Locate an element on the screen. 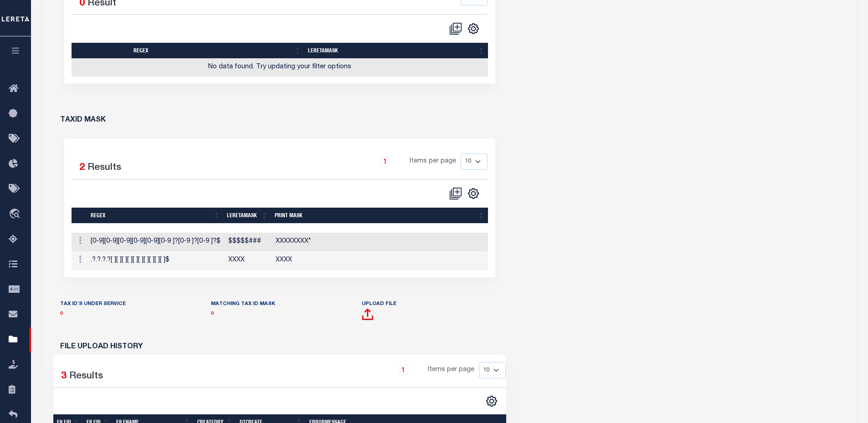  h6: FILE UPLOAD HISTORY is located at coordinates (280, 347).